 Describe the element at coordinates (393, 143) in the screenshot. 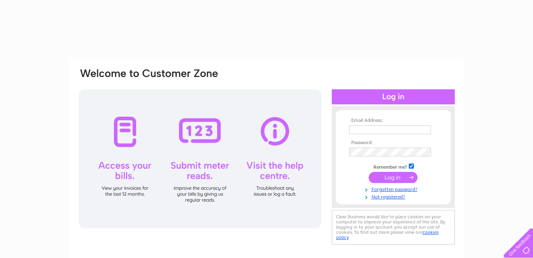

I see `th: Password:` at that location.